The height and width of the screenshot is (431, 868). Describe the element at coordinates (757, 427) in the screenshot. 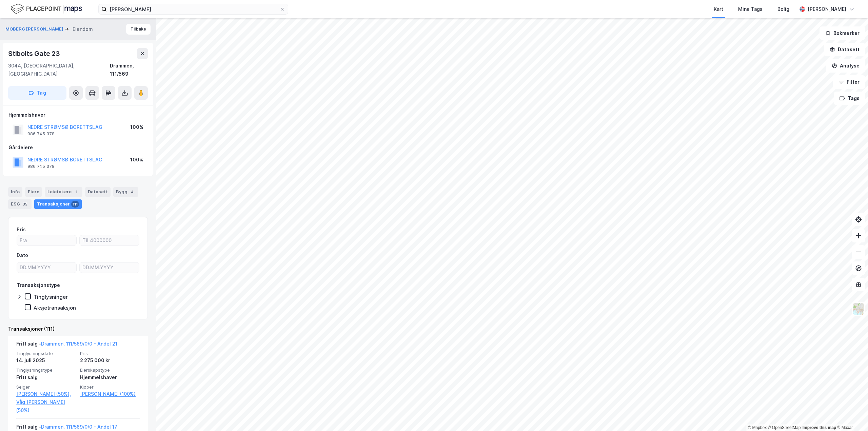

I see `a: Mapbox` at that location.